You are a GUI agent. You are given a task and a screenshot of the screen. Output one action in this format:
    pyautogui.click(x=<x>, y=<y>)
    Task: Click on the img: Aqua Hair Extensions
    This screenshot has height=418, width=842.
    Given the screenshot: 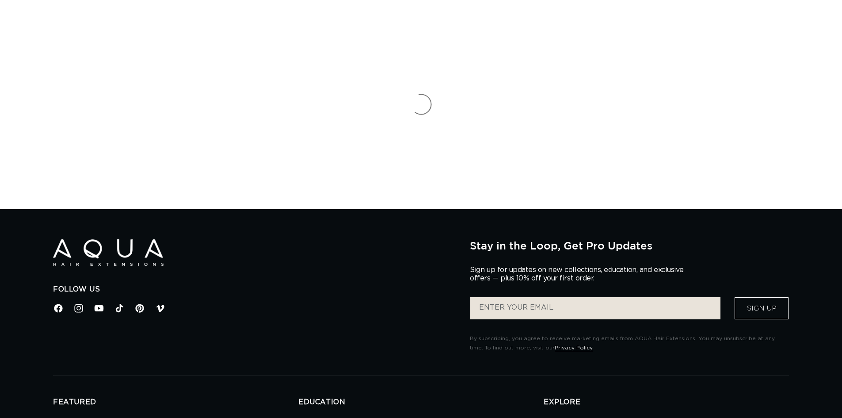 What is the action you would take?
    pyautogui.click(x=108, y=252)
    